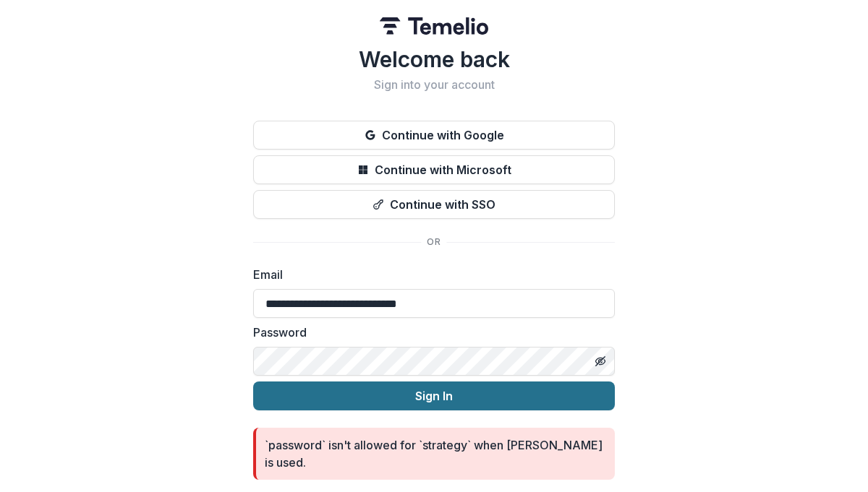 The image size is (868, 492). Describe the element at coordinates (434, 85) in the screenshot. I see `h2: Sign into your account` at that location.